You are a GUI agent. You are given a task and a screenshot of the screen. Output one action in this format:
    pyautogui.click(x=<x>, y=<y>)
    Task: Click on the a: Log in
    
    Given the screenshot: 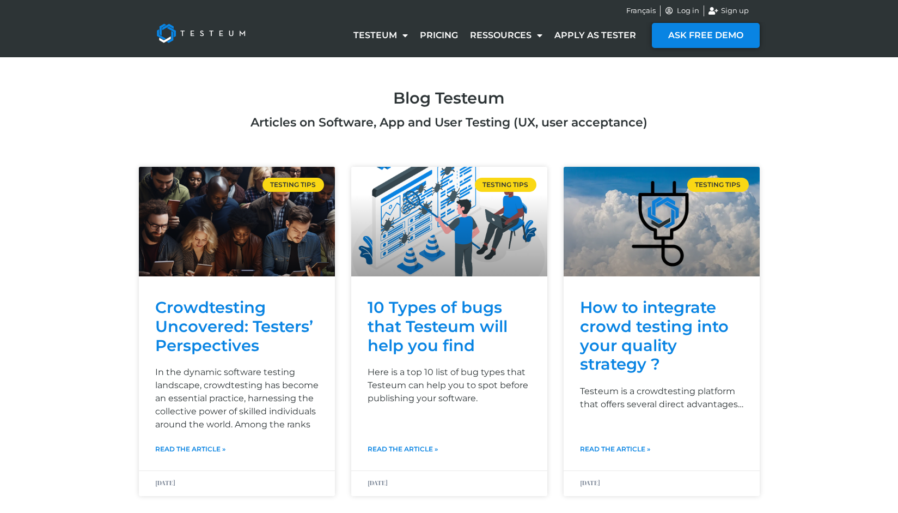 What is the action you would take?
    pyautogui.click(x=682, y=11)
    